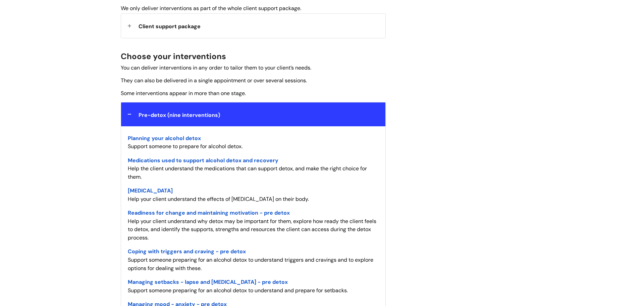 The width and height of the screenshot is (644, 306). Describe the element at coordinates (187, 250) in the screenshot. I see `a: Coping with triggers and craving - pre detox` at that location.